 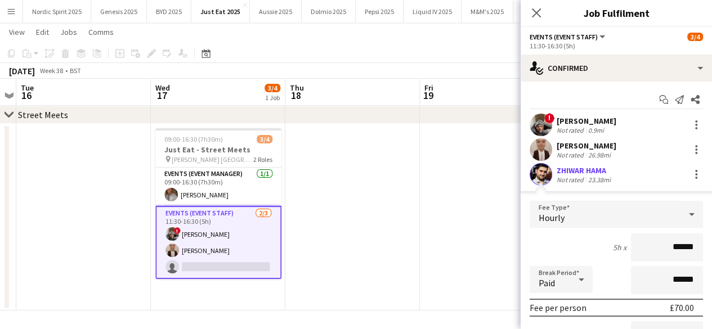 I want to click on button: Genesis 2025, so click(x=119, y=11).